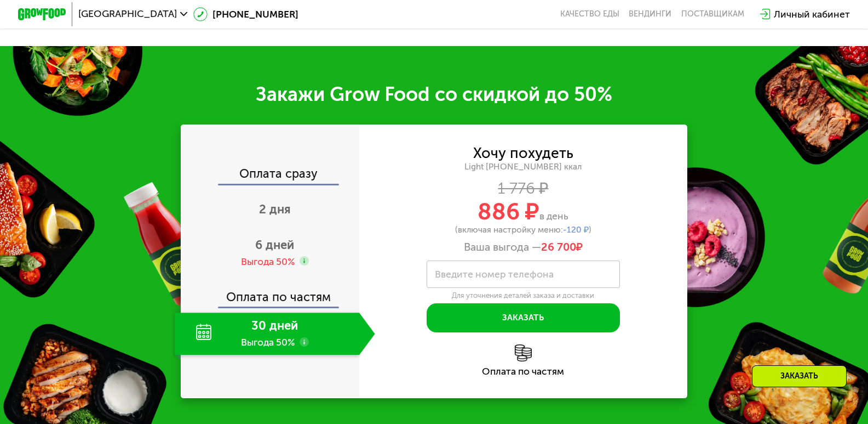  I want to click on span: 26 700, so click(558, 247).